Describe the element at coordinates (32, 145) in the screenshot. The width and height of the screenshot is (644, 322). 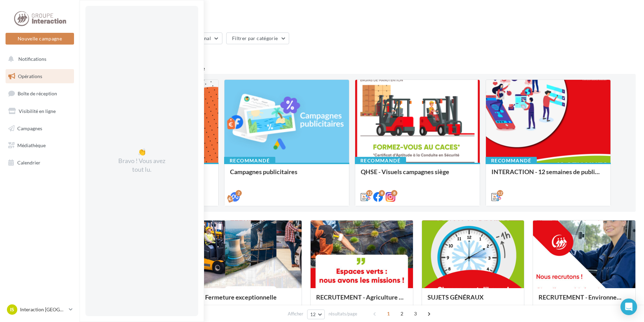
I see `span: Médiathèque` at that location.